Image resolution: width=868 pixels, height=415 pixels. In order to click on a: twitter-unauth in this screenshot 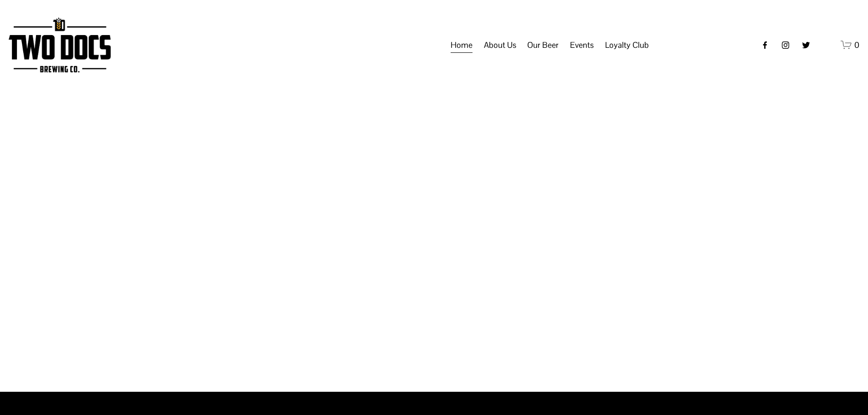, I will do `click(806, 45)`.